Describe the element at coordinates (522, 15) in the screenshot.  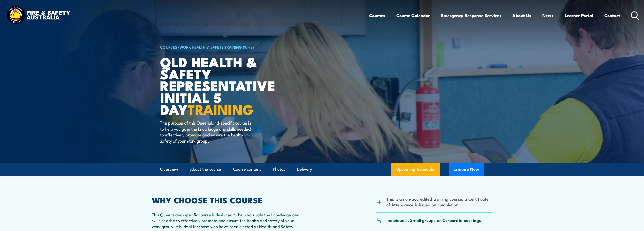
I see `a: About Us` at that location.